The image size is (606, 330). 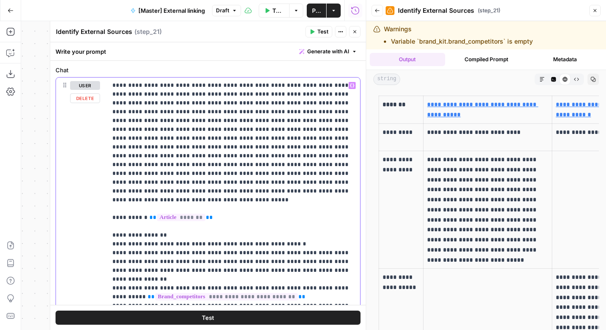 What do you see at coordinates (85, 85) in the screenshot?
I see `button: user` at bounding box center [85, 85].